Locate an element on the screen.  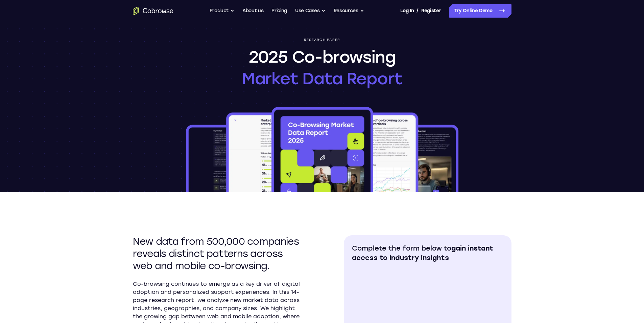
a: Log In is located at coordinates (407, 11).